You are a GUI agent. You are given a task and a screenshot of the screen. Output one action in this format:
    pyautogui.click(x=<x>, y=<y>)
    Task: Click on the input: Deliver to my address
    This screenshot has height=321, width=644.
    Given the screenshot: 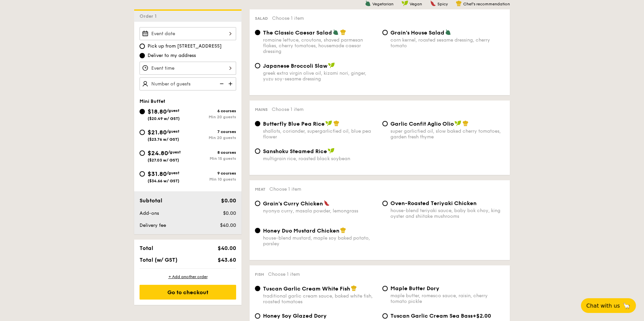 What is the action you would take?
    pyautogui.click(x=142, y=56)
    